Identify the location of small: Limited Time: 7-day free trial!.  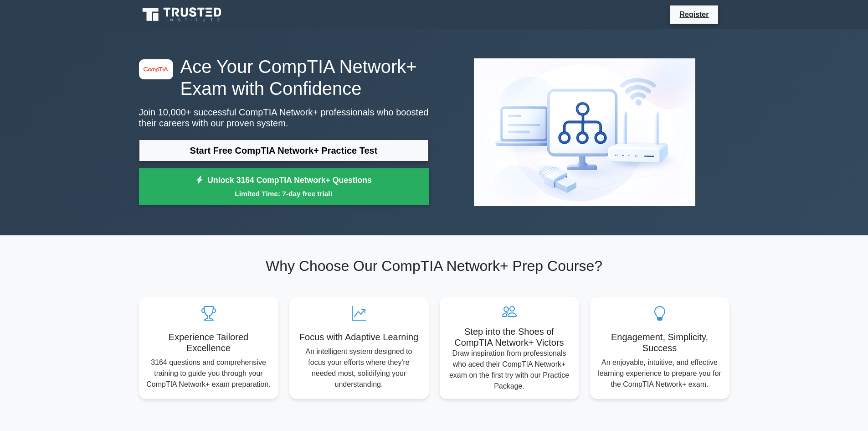
(284, 194).